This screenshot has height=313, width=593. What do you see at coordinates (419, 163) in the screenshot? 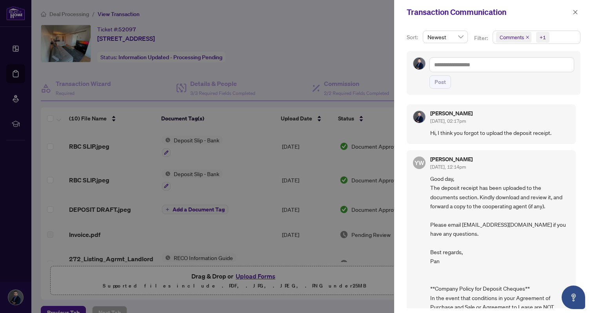
I see `span: YW` at bounding box center [419, 163].